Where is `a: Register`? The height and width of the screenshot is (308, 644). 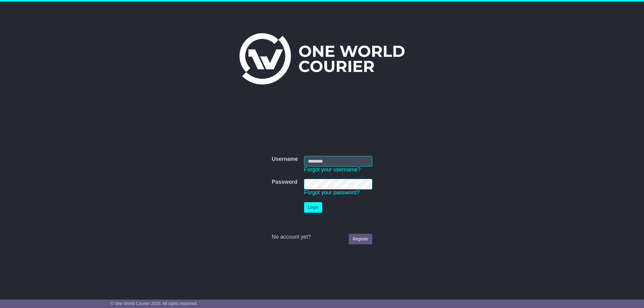
a: Register is located at coordinates (360, 239).